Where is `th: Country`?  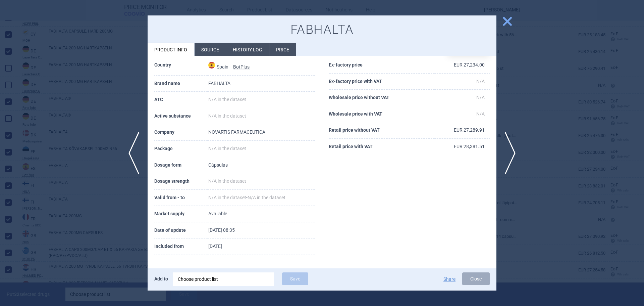 th: Country is located at coordinates (181, 66).